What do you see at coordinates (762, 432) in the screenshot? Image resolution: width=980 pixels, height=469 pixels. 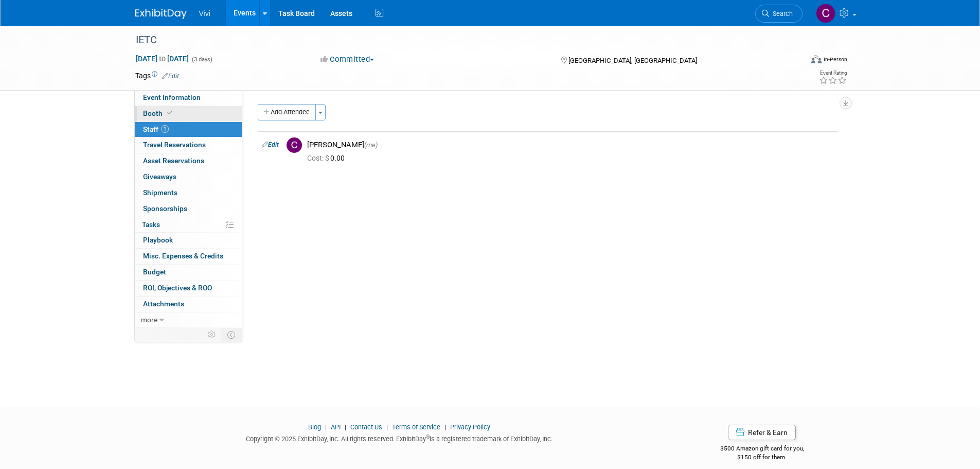 I see `a: Refer & Earn` at bounding box center [762, 432].